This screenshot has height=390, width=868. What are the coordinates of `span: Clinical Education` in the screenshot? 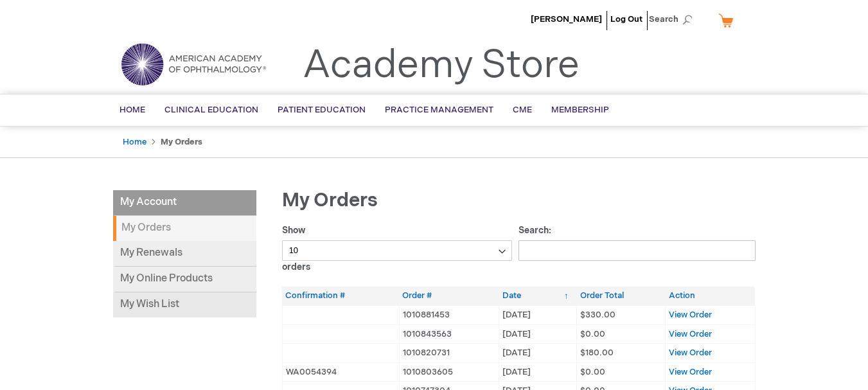 It's located at (211, 110).